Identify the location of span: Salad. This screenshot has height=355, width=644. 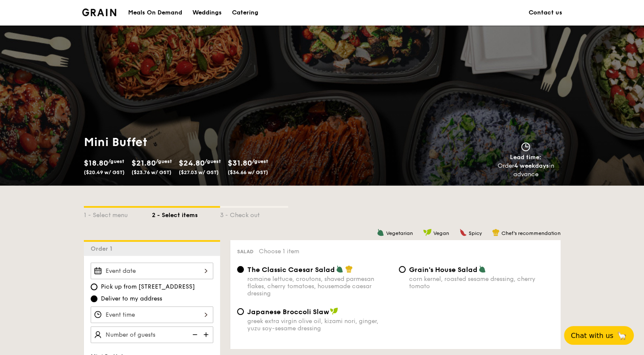
(246, 251).